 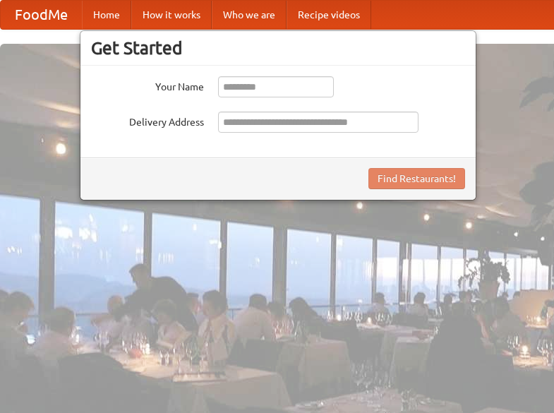 I want to click on label: Your Name, so click(x=148, y=85).